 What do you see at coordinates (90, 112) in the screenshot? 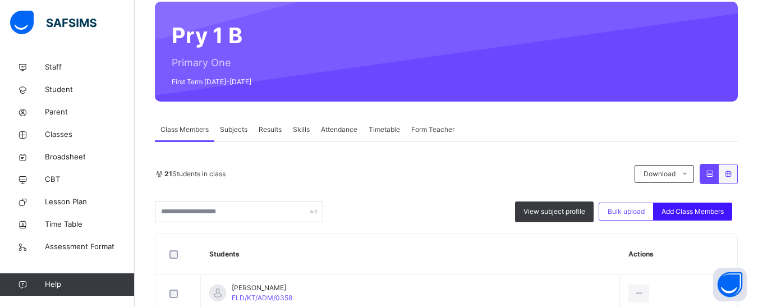
I see `span: Parent` at bounding box center [90, 112].